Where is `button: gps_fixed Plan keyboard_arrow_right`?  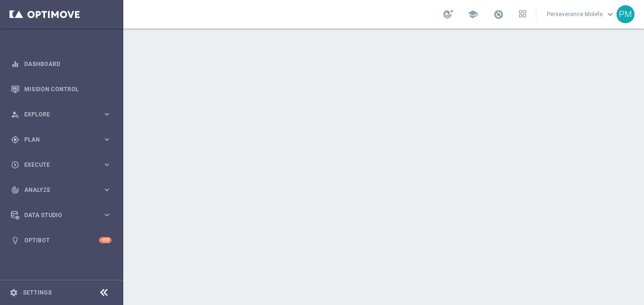
button: gps_fixed Plan keyboard_arrow_right is located at coordinates (61, 140).